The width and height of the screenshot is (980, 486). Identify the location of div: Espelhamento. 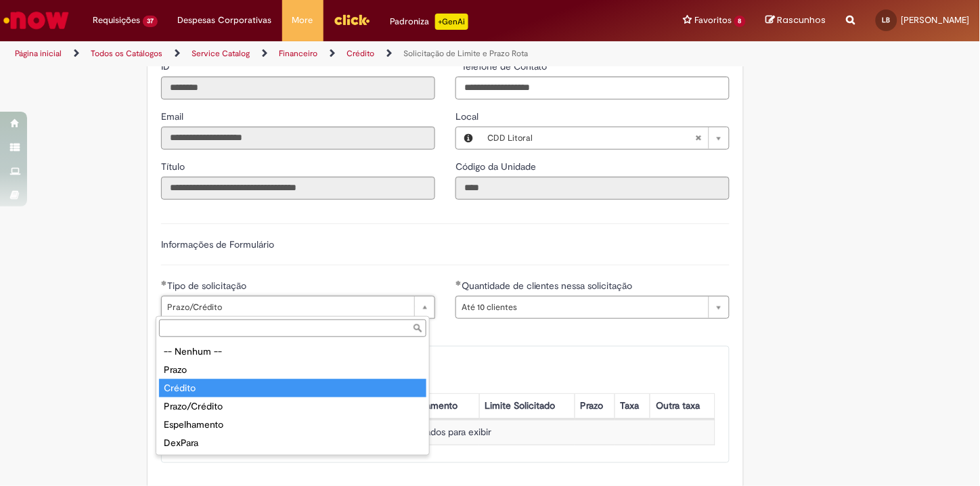
(292, 425).